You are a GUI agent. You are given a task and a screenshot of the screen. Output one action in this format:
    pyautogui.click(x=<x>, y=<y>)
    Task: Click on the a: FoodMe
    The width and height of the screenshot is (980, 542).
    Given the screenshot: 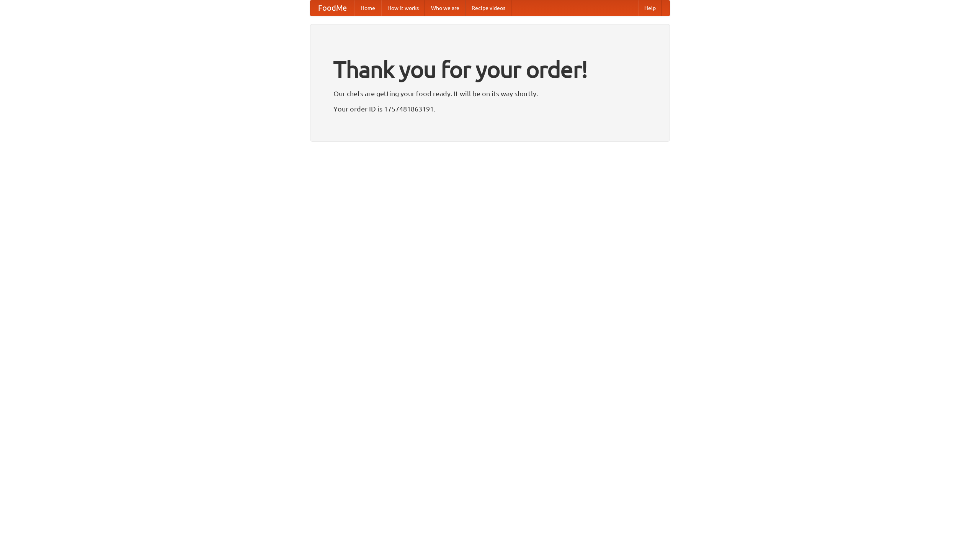 What is the action you would take?
    pyautogui.click(x=333, y=8)
    